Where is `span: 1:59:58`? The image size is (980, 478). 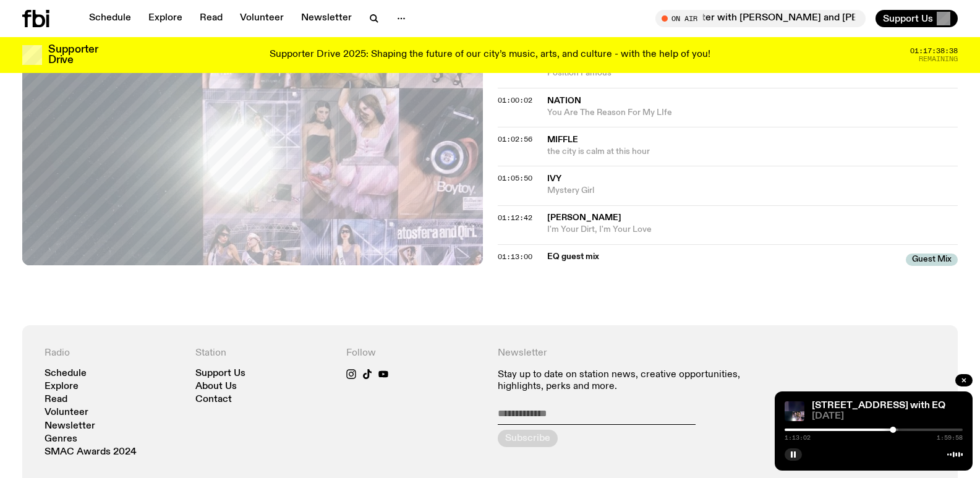
span: 1:59:58 is located at coordinates (950, 438).